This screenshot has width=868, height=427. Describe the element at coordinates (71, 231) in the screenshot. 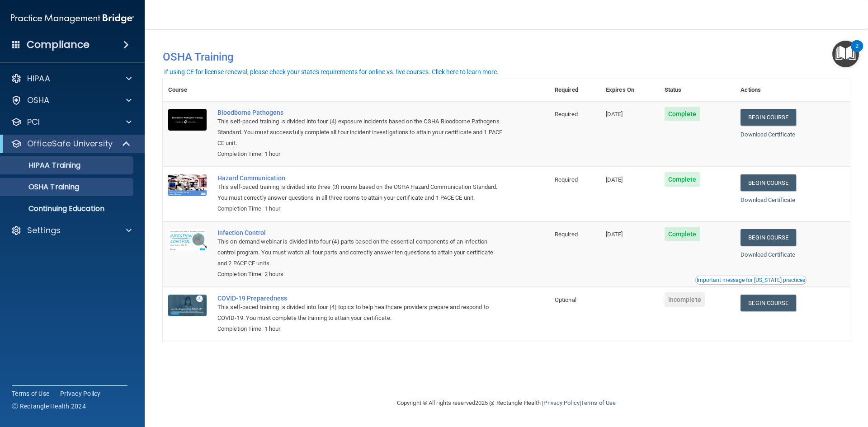

I see `a: Settings` at that location.